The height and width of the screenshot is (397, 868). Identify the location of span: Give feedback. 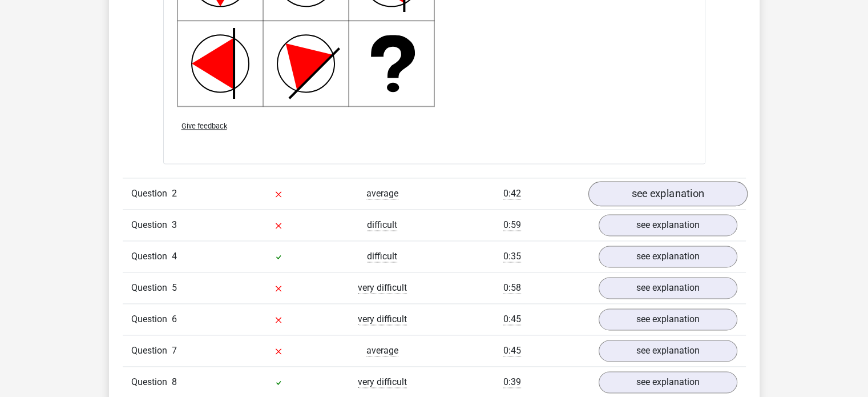
(204, 126).